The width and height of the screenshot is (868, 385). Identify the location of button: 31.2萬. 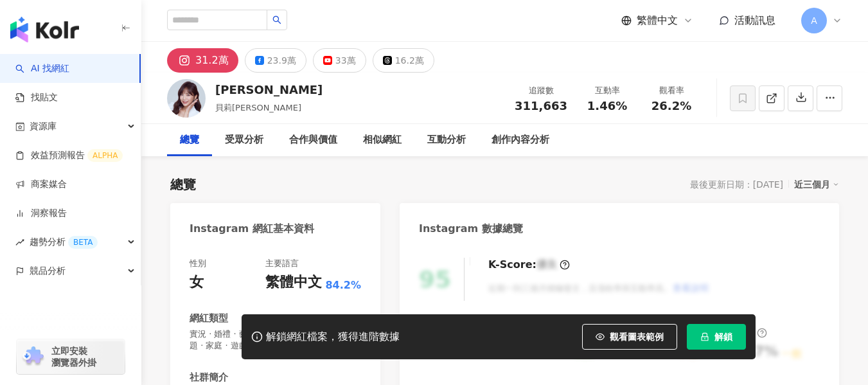
(203, 61).